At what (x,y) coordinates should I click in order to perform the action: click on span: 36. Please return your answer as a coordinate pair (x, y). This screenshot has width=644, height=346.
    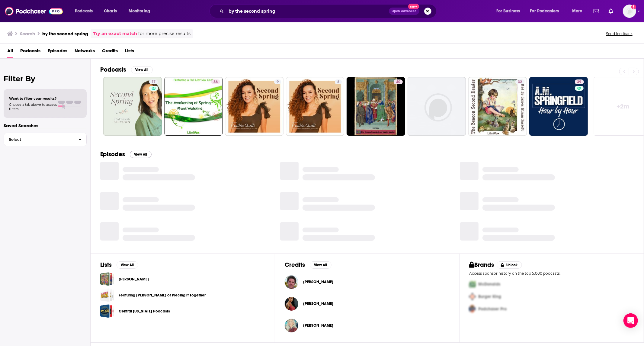
    Looking at the image, I should click on (215, 82).